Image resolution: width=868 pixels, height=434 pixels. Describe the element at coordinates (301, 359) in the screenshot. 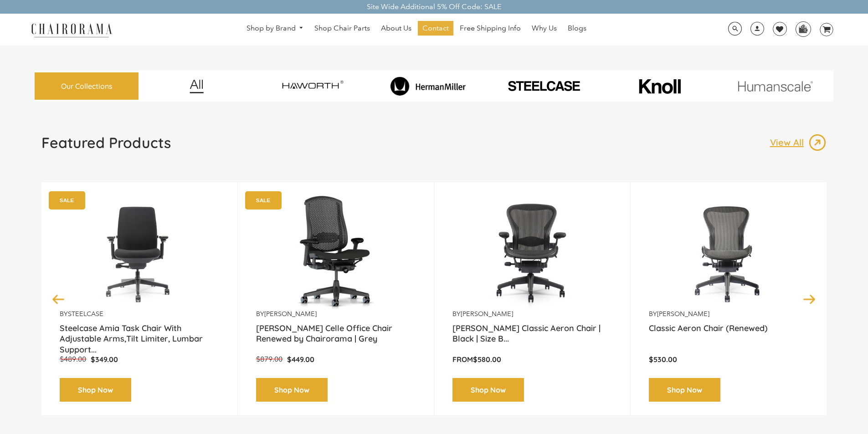

I see `span: $449.00` at that location.